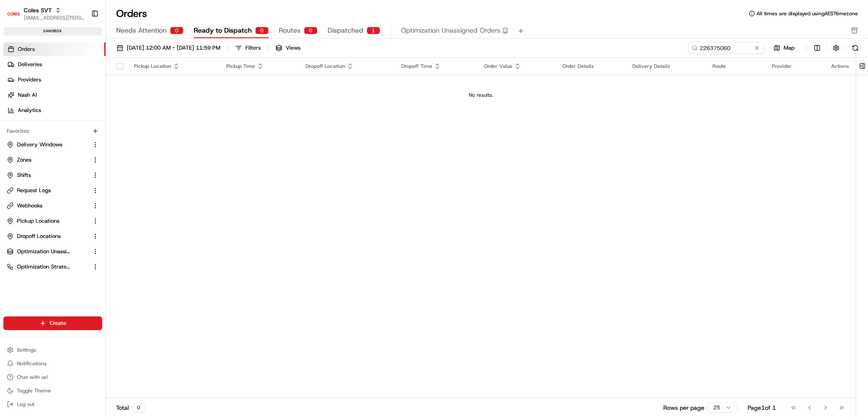 This screenshot has width=868, height=417. I want to click on a: Request Logs, so click(47, 190).